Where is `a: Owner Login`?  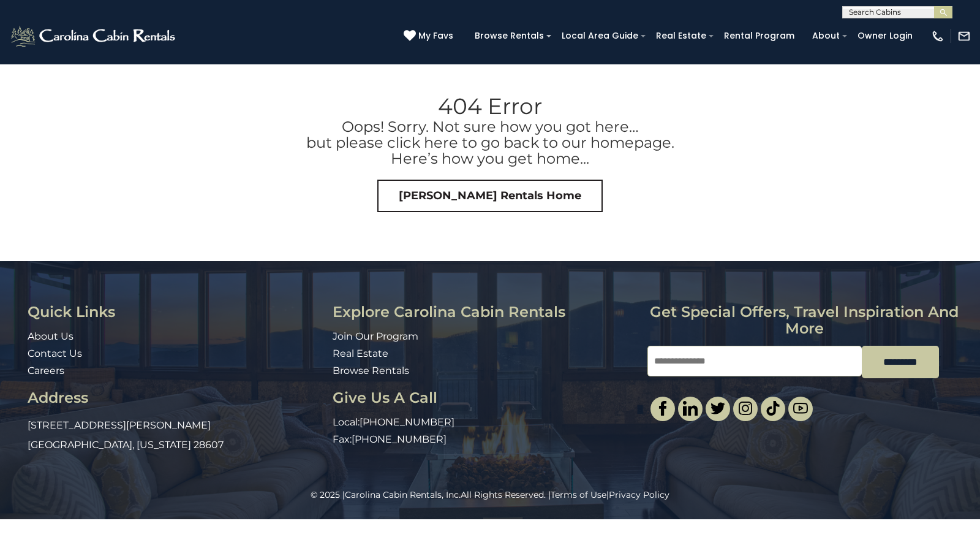 a: Owner Login is located at coordinates (885, 36).